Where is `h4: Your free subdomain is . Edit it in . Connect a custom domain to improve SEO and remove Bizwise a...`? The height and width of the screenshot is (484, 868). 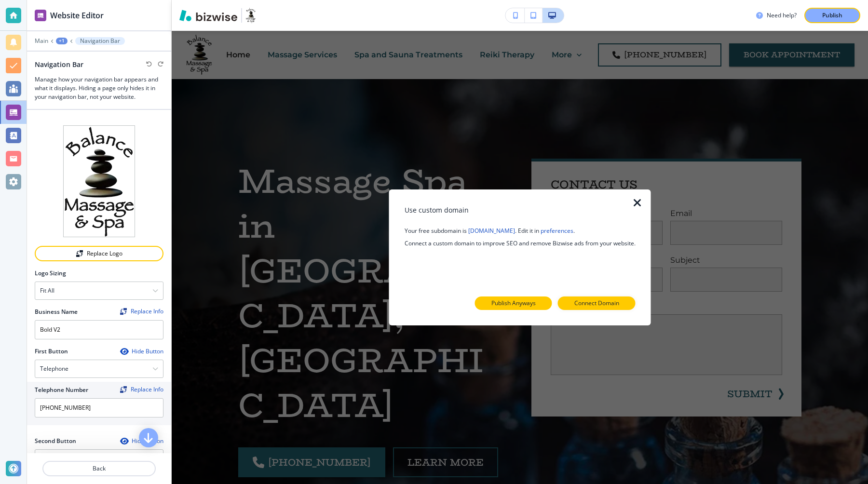 h4: Your free subdomain is . Edit it in . Connect a custom domain to improve SEO and remove Bizwise a... is located at coordinates (520, 237).